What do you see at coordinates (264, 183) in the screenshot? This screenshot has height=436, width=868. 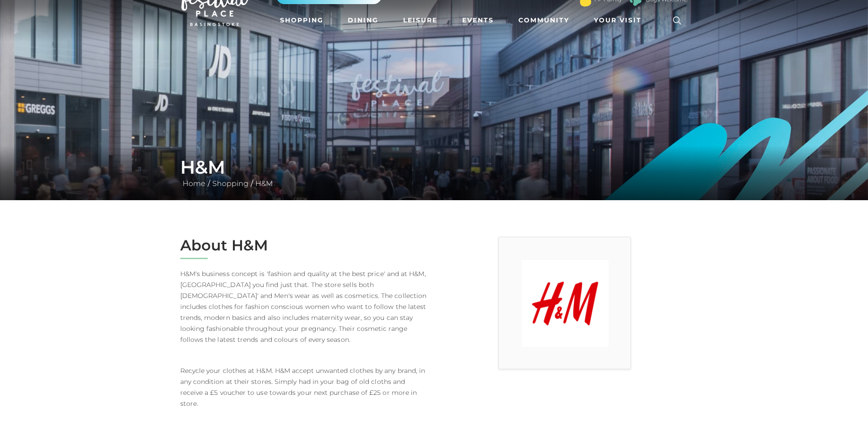 I see `a: H&M` at bounding box center [264, 183].